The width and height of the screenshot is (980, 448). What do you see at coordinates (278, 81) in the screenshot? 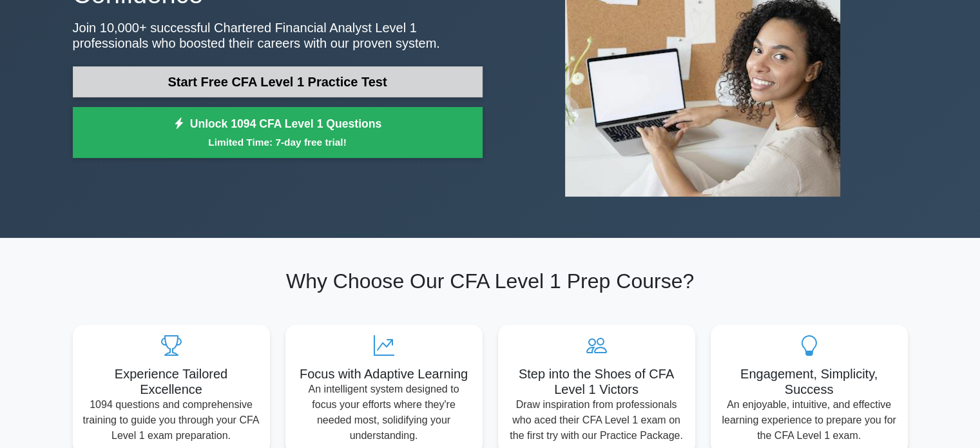
I see `a: Start Free CFA Level 1 Practice Test` at bounding box center [278, 81].